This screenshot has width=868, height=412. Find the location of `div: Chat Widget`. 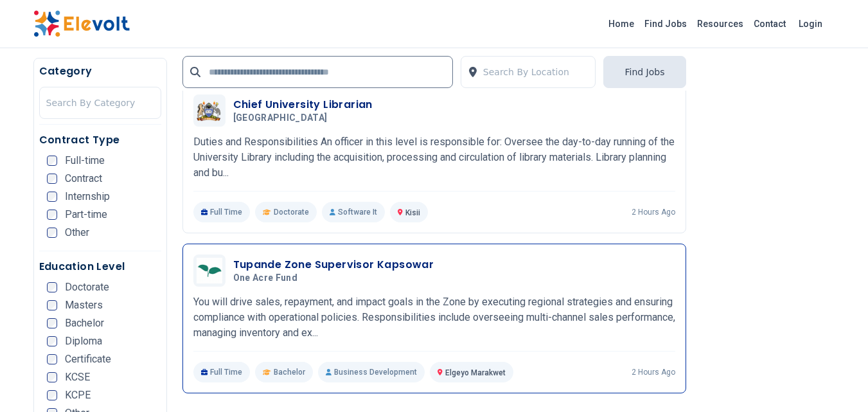

div: Chat Widget is located at coordinates (836, 381).